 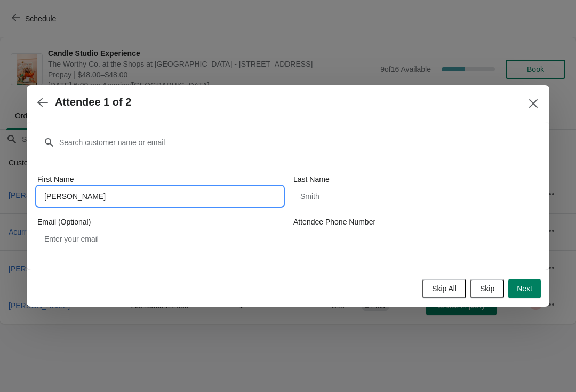 What do you see at coordinates (335, 222) in the screenshot?
I see `label: Attendee Phone Number` at bounding box center [335, 222].